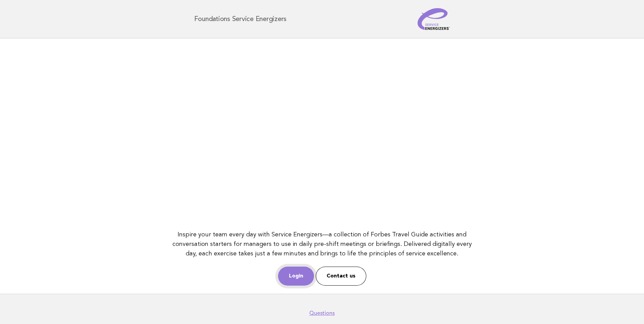 This screenshot has height=324, width=644. What do you see at coordinates (341, 276) in the screenshot?
I see `a: Contact us` at bounding box center [341, 276].